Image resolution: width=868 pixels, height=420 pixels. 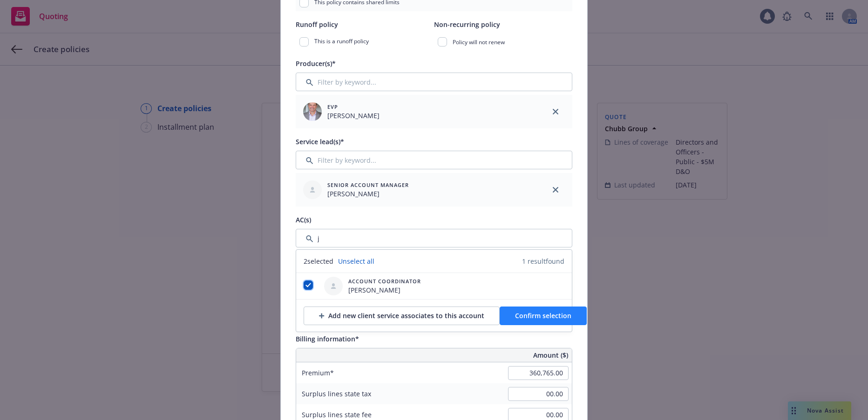 What do you see at coordinates (337, 394) in the screenshot?
I see `span: Surplus lines state tax` at bounding box center [337, 394].